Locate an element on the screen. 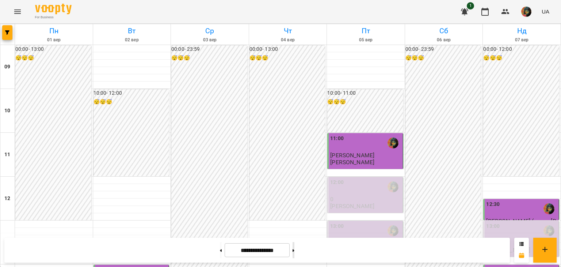  h6: 03 вер is located at coordinates (210, 40).